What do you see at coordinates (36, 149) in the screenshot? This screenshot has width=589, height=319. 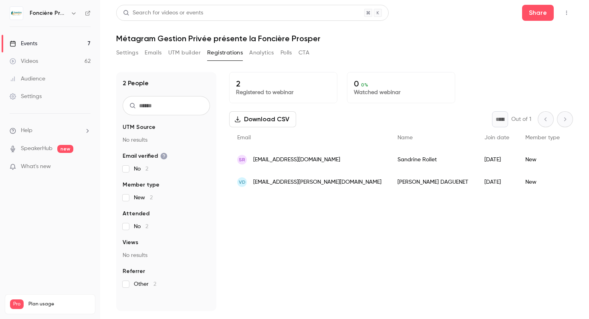 I see `a: SpeakerHub` at bounding box center [36, 149].